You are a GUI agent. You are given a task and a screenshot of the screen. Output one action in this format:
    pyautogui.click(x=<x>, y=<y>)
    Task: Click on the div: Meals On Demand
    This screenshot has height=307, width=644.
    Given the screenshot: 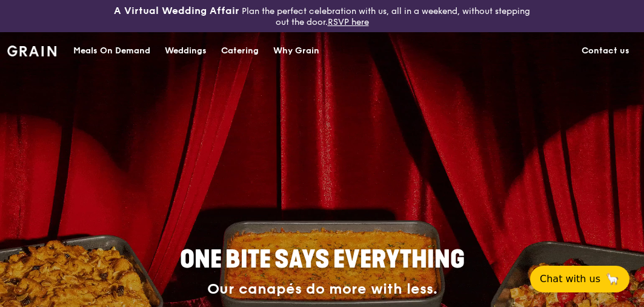 What is the action you would take?
    pyautogui.click(x=112, y=51)
    